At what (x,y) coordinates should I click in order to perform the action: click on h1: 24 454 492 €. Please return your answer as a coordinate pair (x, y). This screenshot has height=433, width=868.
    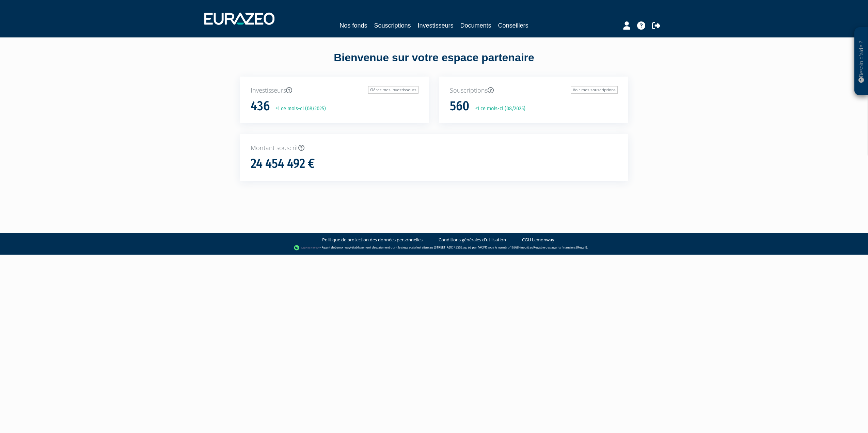
    Looking at the image, I should click on (283, 163).